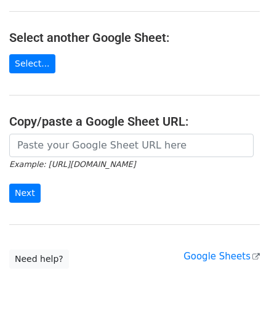 The image size is (269, 326). Describe the element at coordinates (32, 63) in the screenshot. I see `a: Select...` at that location.